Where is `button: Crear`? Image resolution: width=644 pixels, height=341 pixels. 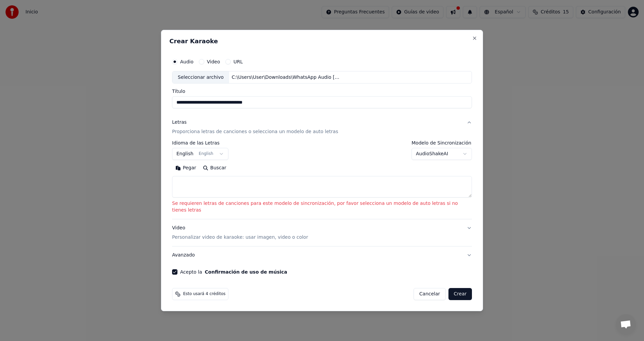 button: Crear is located at coordinates (460, 294).